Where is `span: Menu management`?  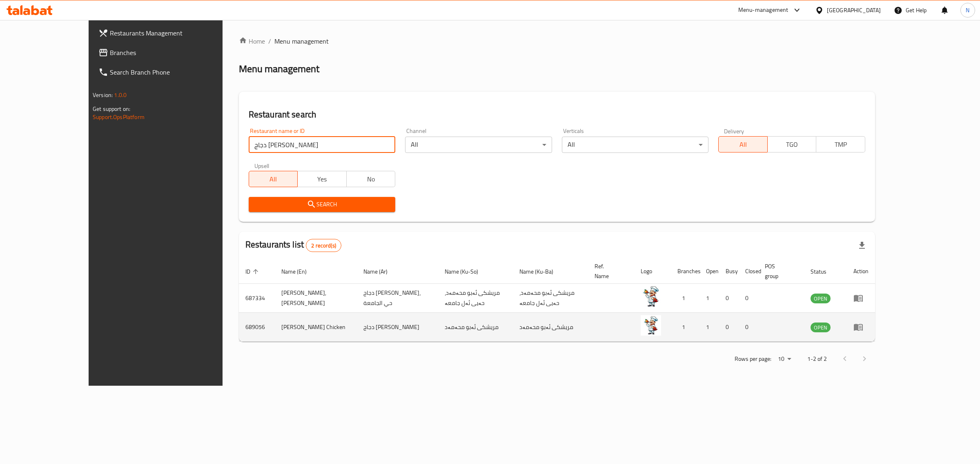 span: Menu management is located at coordinates (302, 42).